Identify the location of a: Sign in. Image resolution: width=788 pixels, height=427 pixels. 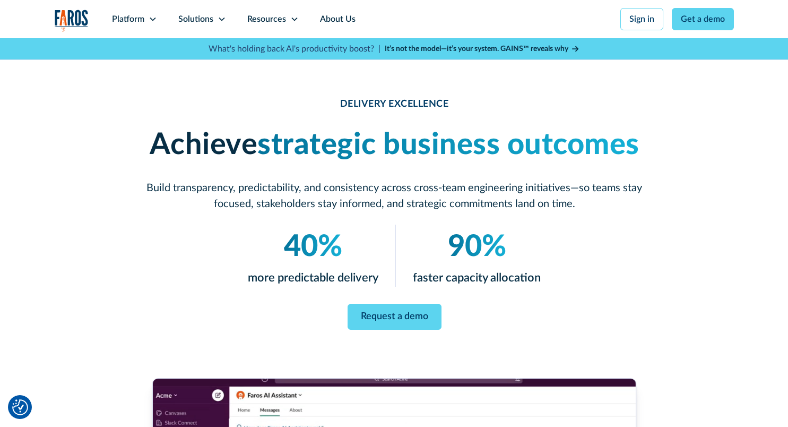
(641, 19).